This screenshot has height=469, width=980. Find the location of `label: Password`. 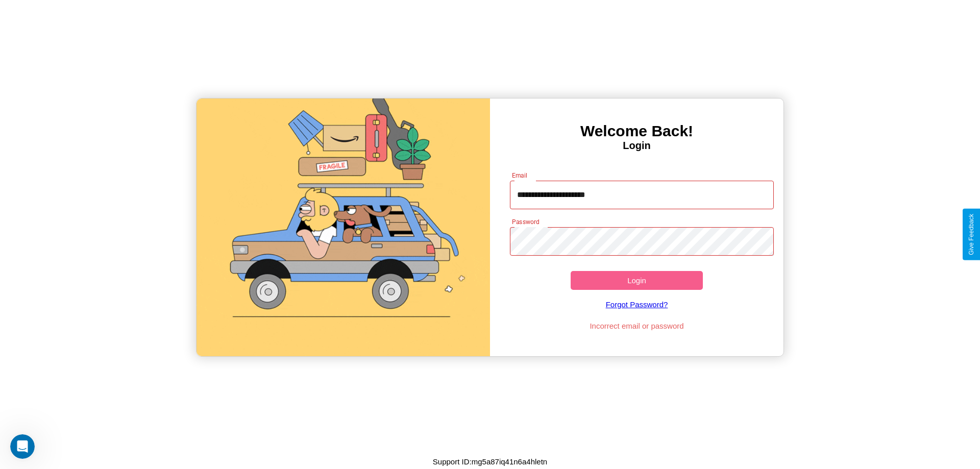

label: Password is located at coordinates (526, 222).